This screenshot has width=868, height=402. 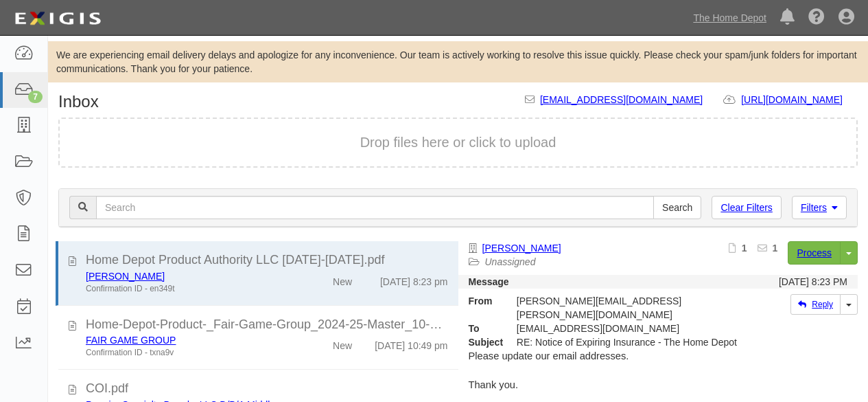 What do you see at coordinates (489, 282) in the screenshot?
I see `strong: Message` at bounding box center [489, 282].